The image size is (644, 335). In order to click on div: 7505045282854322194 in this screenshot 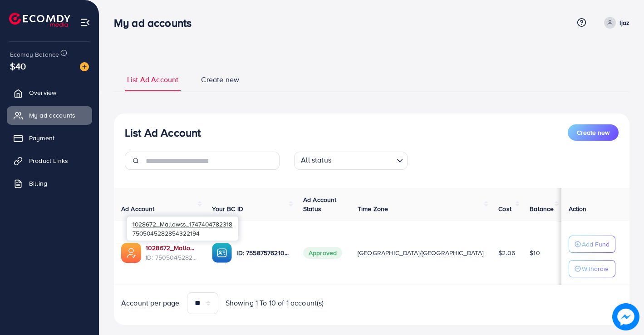, I will do `click(182, 228)`.